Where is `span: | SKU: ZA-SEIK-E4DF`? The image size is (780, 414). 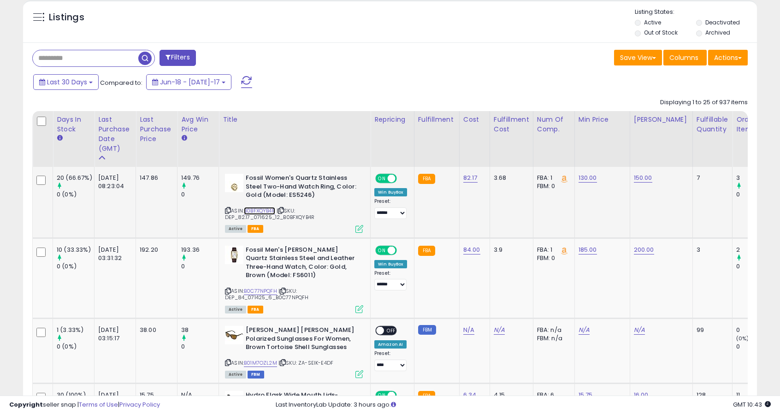 span: | SKU: ZA-SEIK-E4DF is located at coordinates (305, 363).